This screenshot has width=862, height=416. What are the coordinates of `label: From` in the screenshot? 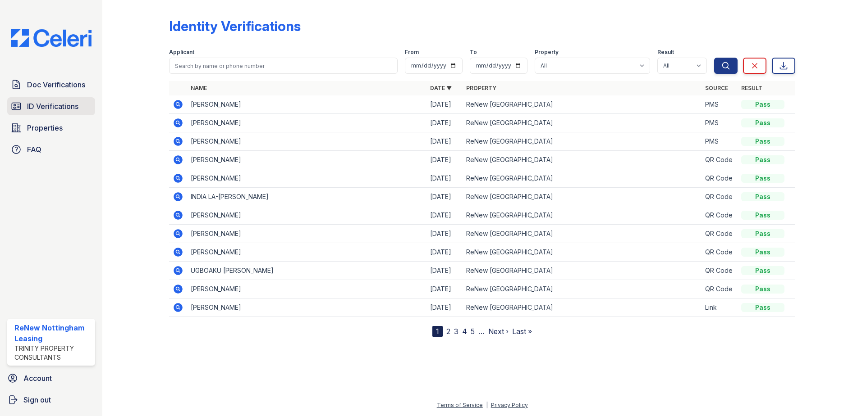 It's located at (411, 52).